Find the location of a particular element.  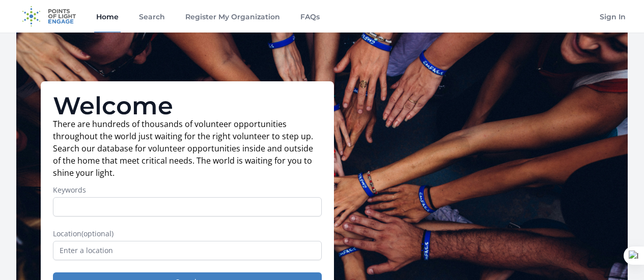

label: Keywords is located at coordinates (187, 190).